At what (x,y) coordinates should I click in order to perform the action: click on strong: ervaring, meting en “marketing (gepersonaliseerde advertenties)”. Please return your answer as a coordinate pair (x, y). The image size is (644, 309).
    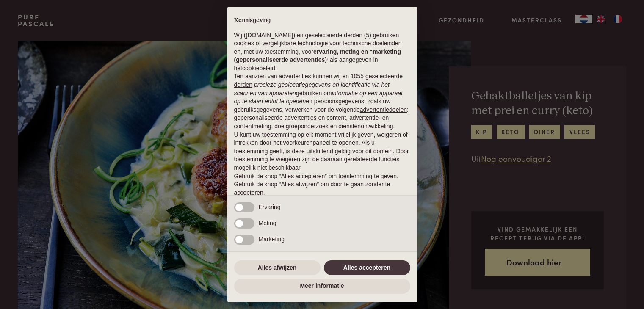
    Looking at the image, I should click on (318, 56).